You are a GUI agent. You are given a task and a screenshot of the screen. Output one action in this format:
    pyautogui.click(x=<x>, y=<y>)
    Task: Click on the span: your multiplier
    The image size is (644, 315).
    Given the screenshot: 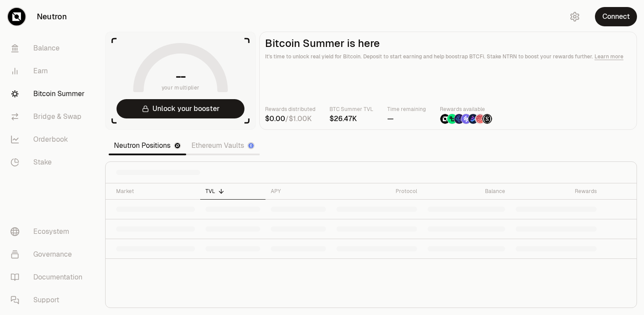 What is the action you would take?
    pyautogui.click(x=180, y=88)
    